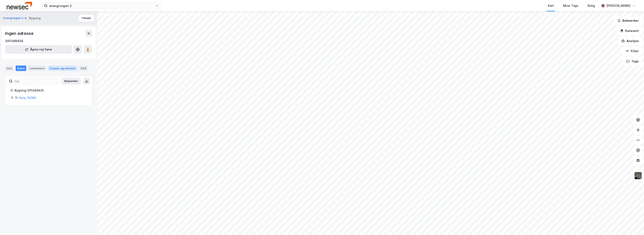 The image size is (644, 235). What do you see at coordinates (14, 41) in the screenshot?
I see `div: 301348435` at bounding box center [14, 41].